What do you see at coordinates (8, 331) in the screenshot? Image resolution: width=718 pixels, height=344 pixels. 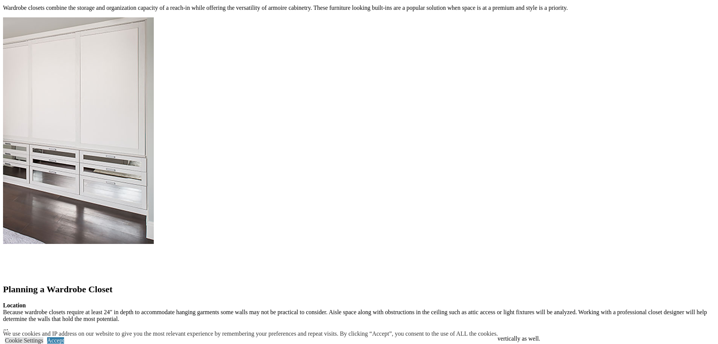 I see `strong: Size` at bounding box center [8, 331].